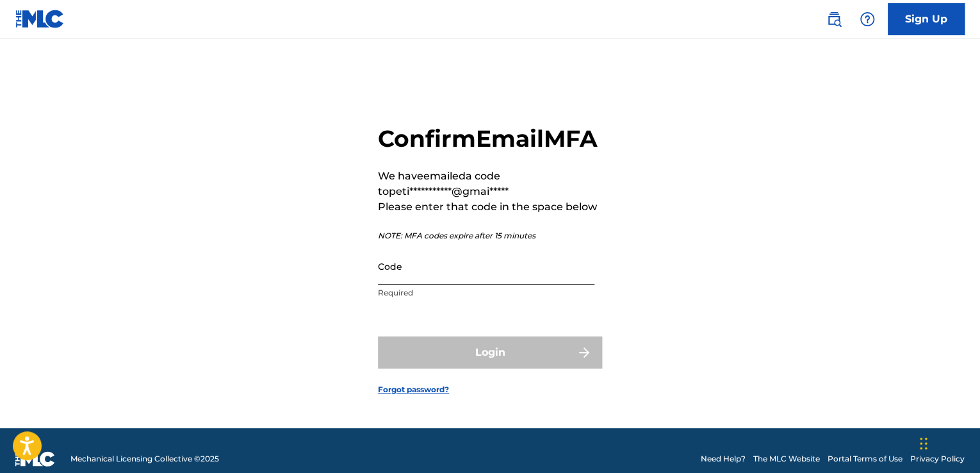 This screenshot has height=473, width=980. I want to click on h2: Confirm Email MFA, so click(490, 138).